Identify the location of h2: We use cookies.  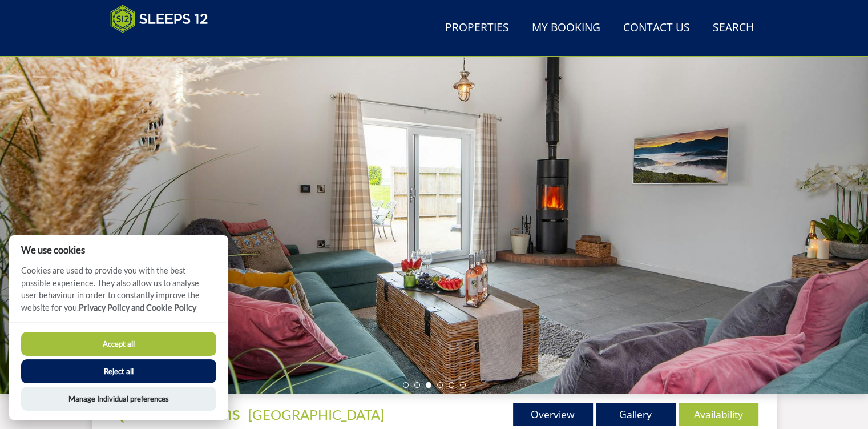
(119, 249).